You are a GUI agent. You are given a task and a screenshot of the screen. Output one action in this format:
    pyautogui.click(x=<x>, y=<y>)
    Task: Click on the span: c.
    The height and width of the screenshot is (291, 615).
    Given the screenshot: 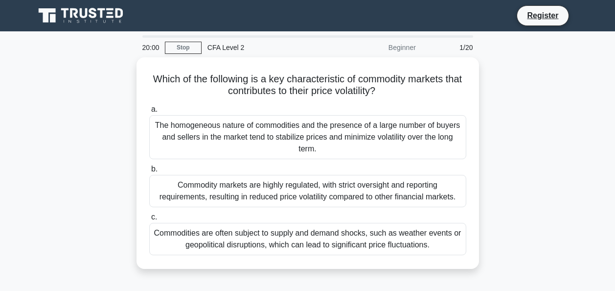 What is the action you would take?
    pyautogui.click(x=154, y=216)
    